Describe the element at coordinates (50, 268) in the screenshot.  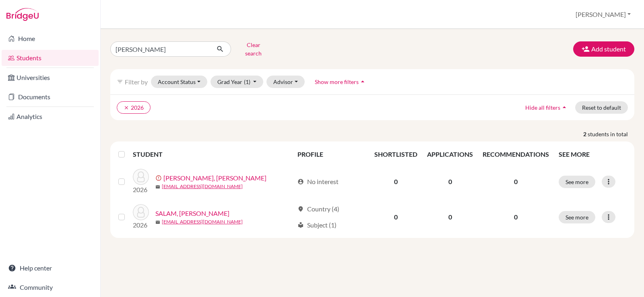
I see `a: Help center` at that location.